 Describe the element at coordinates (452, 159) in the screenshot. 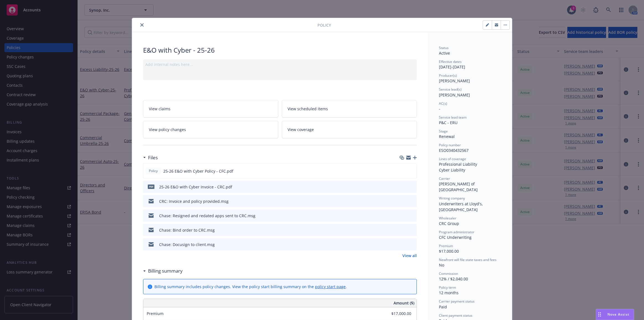

I see `span: Lines of coverage` at that location.